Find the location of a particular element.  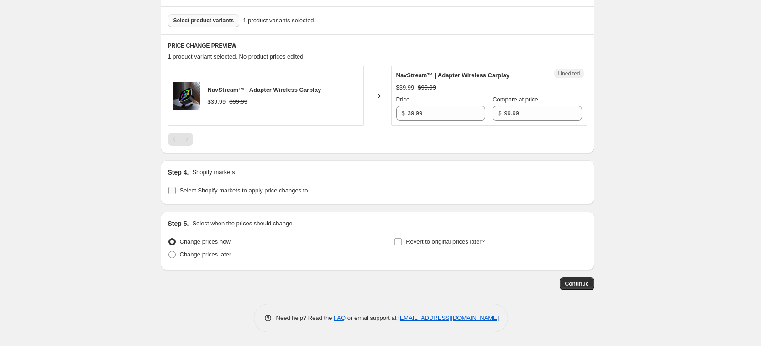

span: 1 product variant selected. No product prices edited: is located at coordinates (237, 56).